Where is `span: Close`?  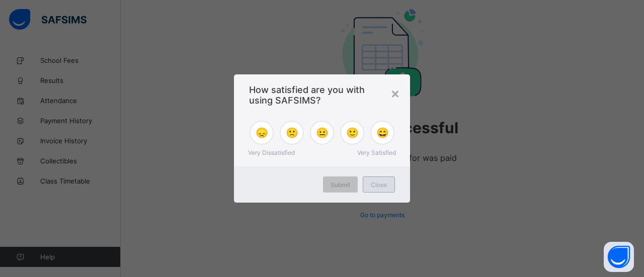 span: Close is located at coordinates (379, 185).